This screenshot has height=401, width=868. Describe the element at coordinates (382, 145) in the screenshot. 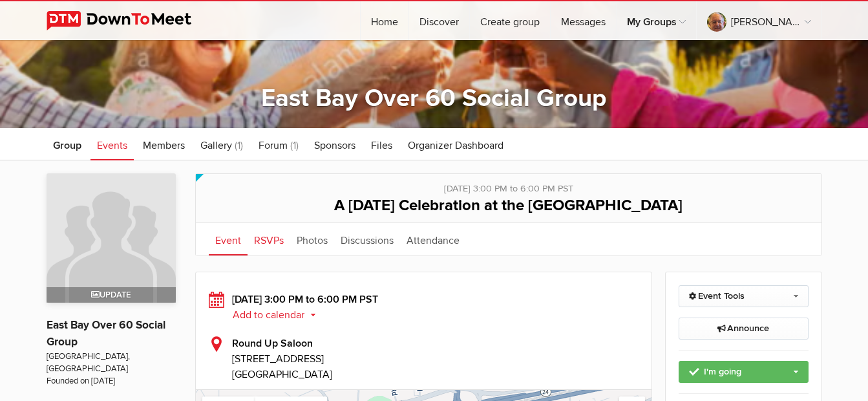

I see `span: Files` at that location.